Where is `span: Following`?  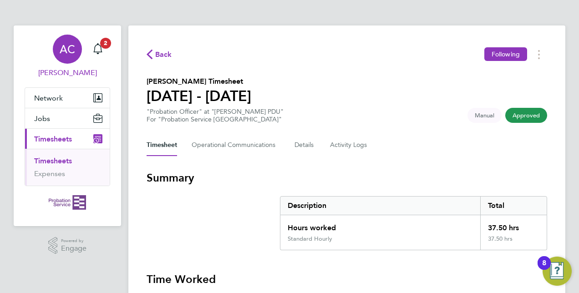
span: Following is located at coordinates (506, 54).